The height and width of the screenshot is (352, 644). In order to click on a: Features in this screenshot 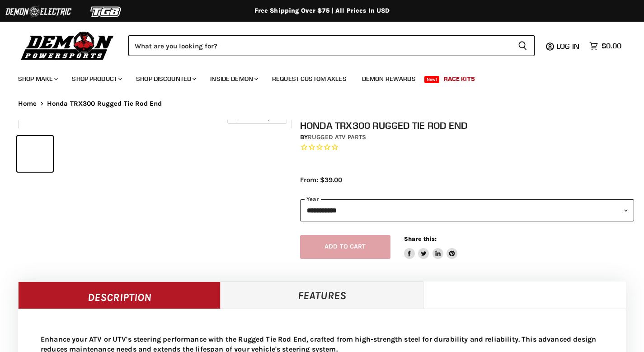, I will do `click(322, 295)`.